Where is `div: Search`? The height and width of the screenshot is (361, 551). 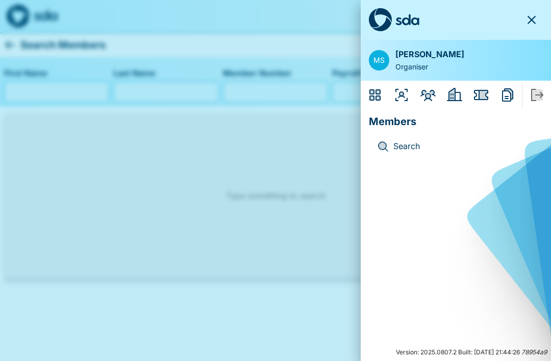
div: Search is located at coordinates (385, 146).